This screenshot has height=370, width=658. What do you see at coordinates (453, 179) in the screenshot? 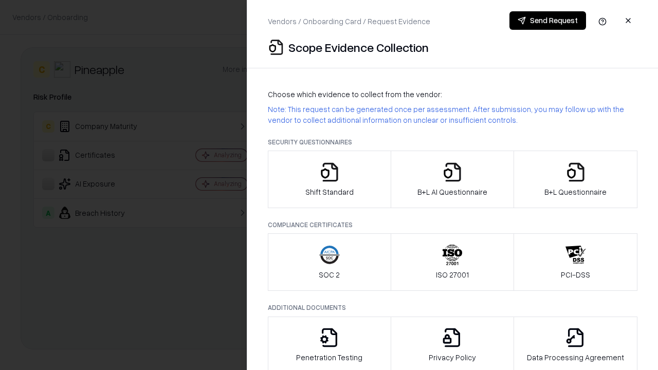
I see `button: B+L AI Questionnaire` at bounding box center [453, 179].